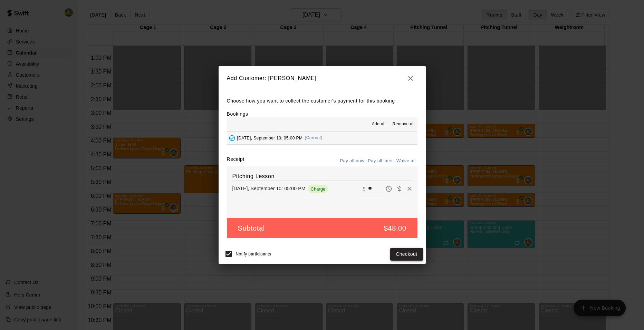 This screenshot has width=644, height=330. I want to click on button: Pay all later, so click(380, 161).